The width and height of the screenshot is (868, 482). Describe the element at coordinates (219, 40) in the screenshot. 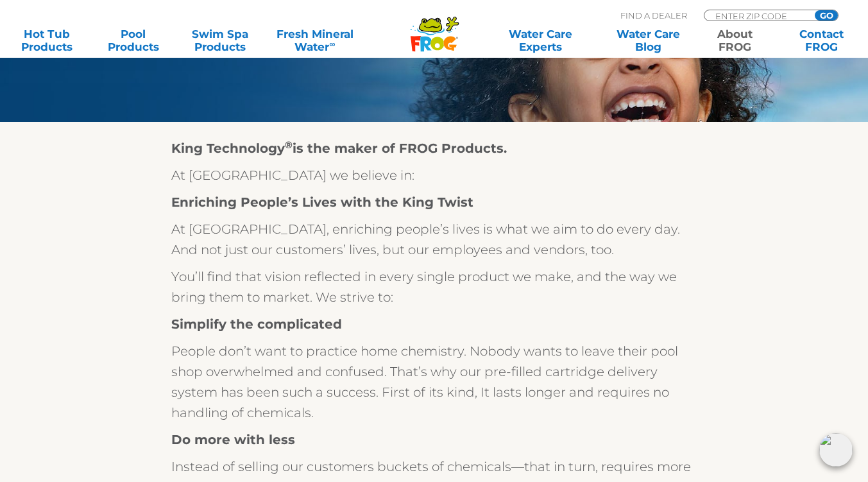

I see `a: Swim SpaProducts` at that location.